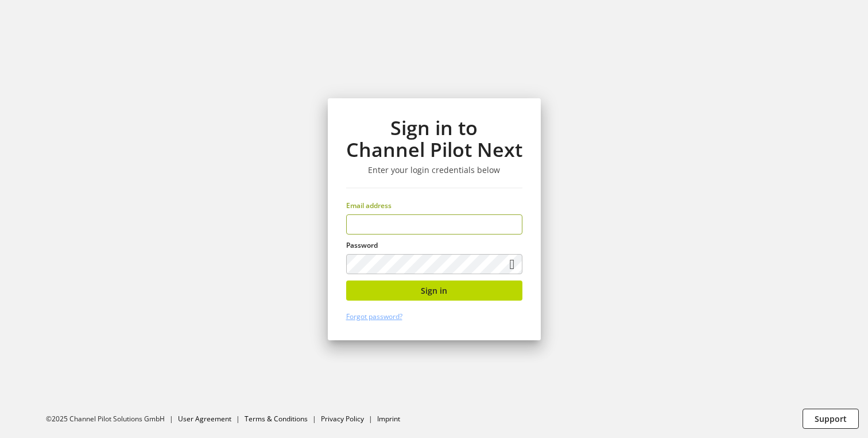 The width and height of the screenshot is (868, 438). What do you see at coordinates (388, 418) in the screenshot?
I see `a: Imprint` at bounding box center [388, 418].